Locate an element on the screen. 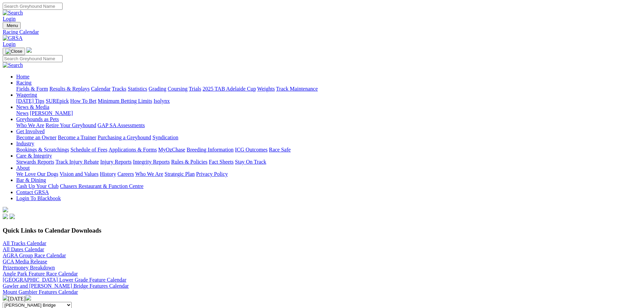 The height and width of the screenshot is (308, 644). a: Results & Replays is located at coordinates (69, 88).